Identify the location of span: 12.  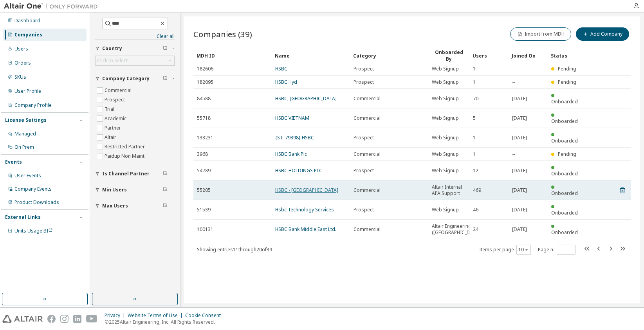
(476, 170).